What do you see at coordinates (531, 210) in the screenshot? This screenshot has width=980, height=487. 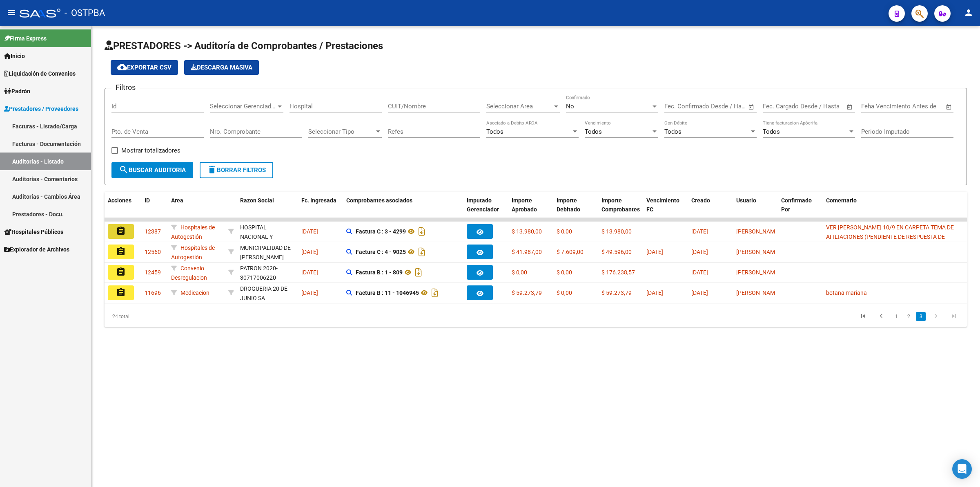 I see `datatable-header-cell: Importe Aprobado` at bounding box center [531, 210].